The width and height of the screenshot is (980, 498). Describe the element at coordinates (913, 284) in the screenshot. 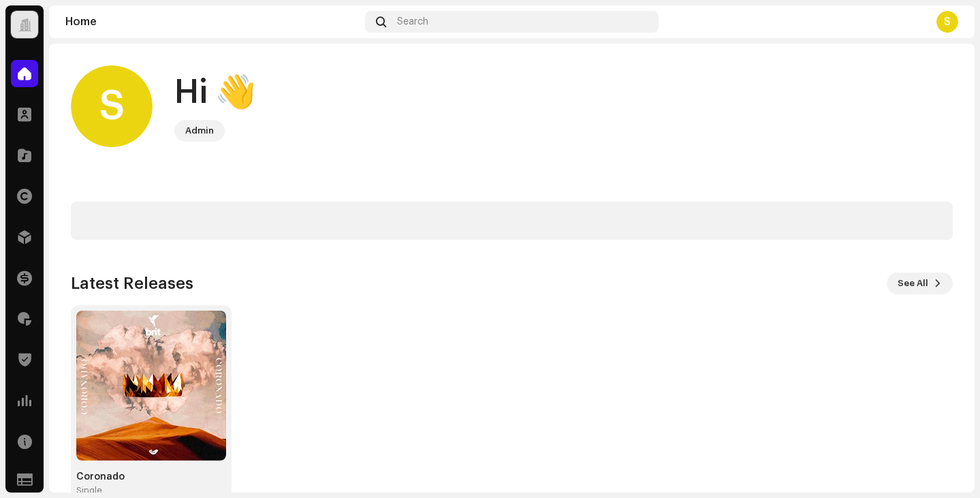

I see `span: See All` at that location.